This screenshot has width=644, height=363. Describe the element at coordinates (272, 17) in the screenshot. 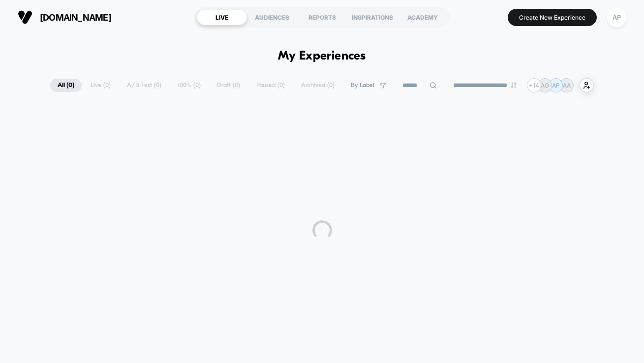

I see `div: AUDIENCES` at that location.